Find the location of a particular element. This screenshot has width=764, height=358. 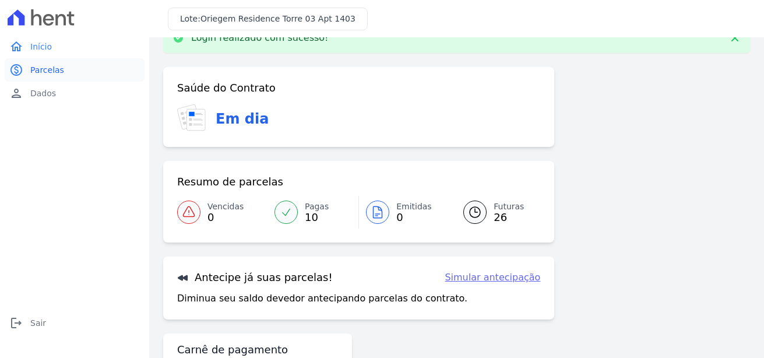

a: Simular antecipação is located at coordinates (492, 277).